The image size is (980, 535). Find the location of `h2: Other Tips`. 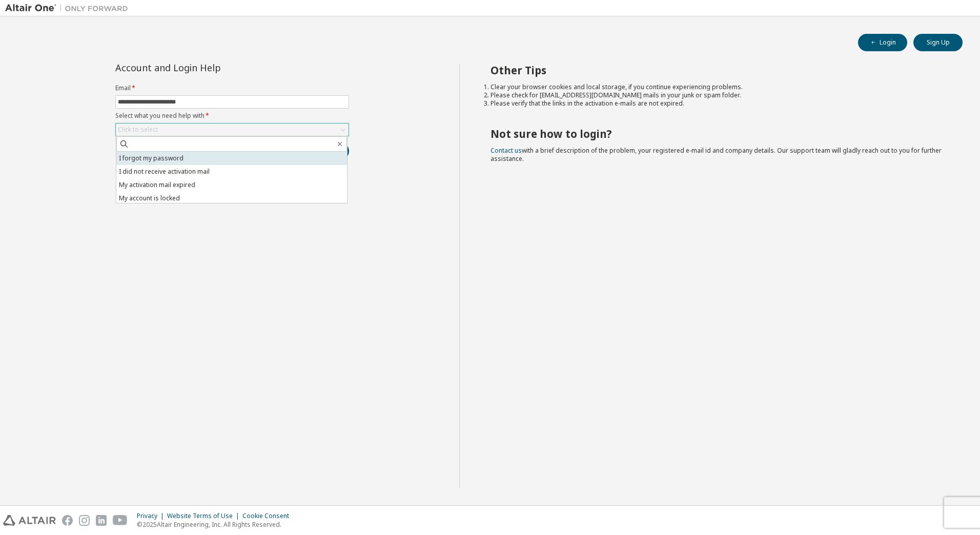

h2: Other Tips is located at coordinates (718, 70).